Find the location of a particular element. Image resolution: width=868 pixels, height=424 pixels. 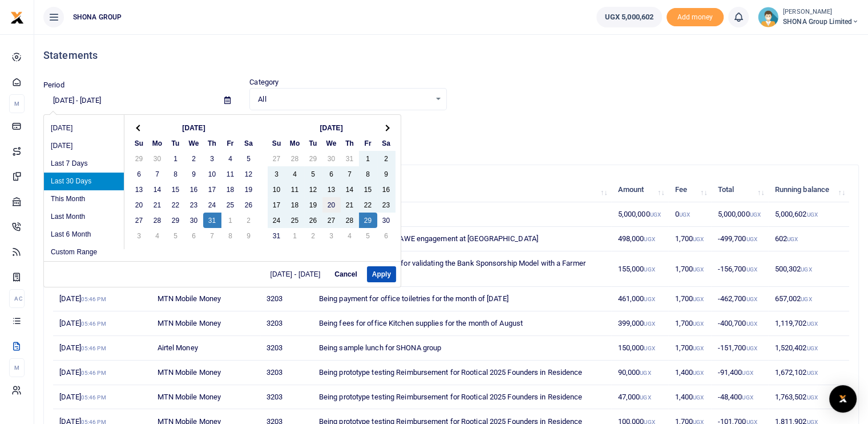

td: 15 is located at coordinates (176, 189).